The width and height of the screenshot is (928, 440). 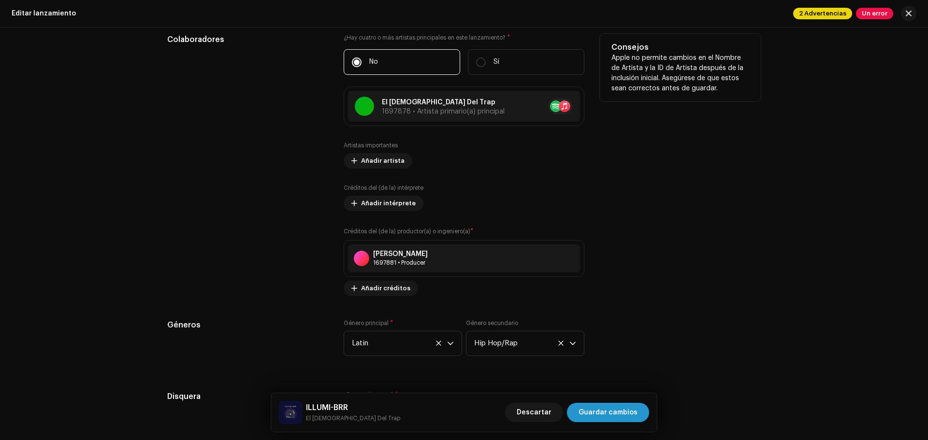 I want to click on button: Añadir créditos, so click(x=381, y=288).